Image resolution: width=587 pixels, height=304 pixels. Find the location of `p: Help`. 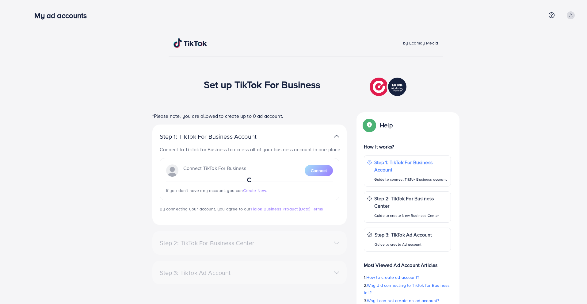

p: Help is located at coordinates (386, 125).